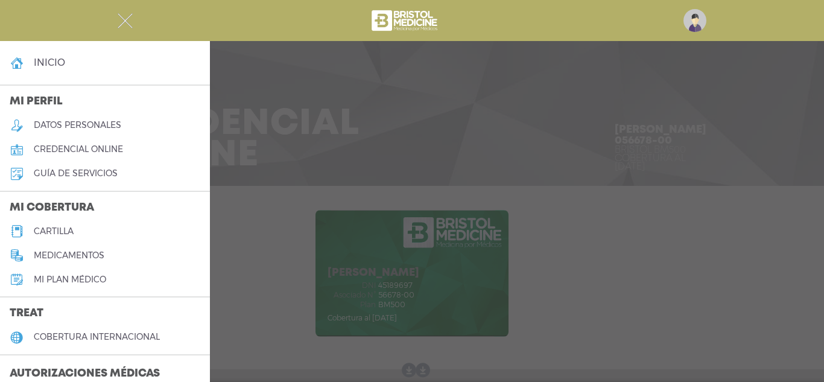  I want to click on h5: medicamentos, so click(69, 255).